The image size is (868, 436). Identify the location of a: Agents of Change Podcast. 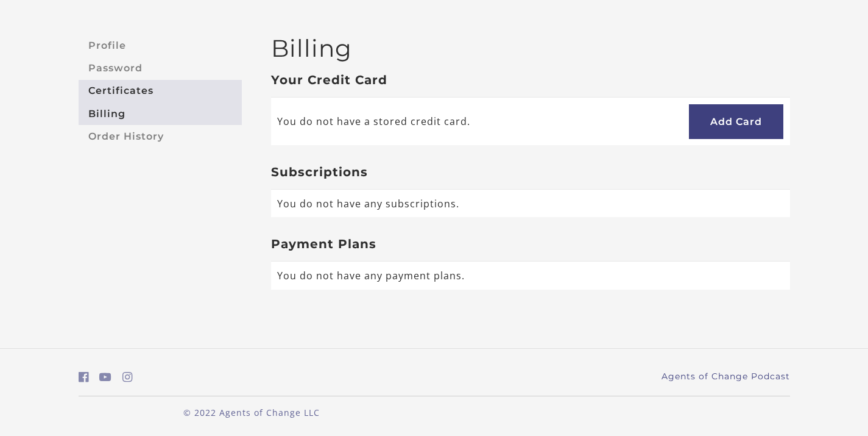
(725, 377).